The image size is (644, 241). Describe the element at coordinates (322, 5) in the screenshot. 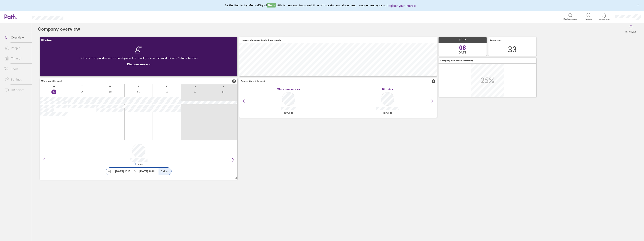

I see `div: Be the first to try MentorDigital with its new and improved time off tracking and document manage...` at that location.